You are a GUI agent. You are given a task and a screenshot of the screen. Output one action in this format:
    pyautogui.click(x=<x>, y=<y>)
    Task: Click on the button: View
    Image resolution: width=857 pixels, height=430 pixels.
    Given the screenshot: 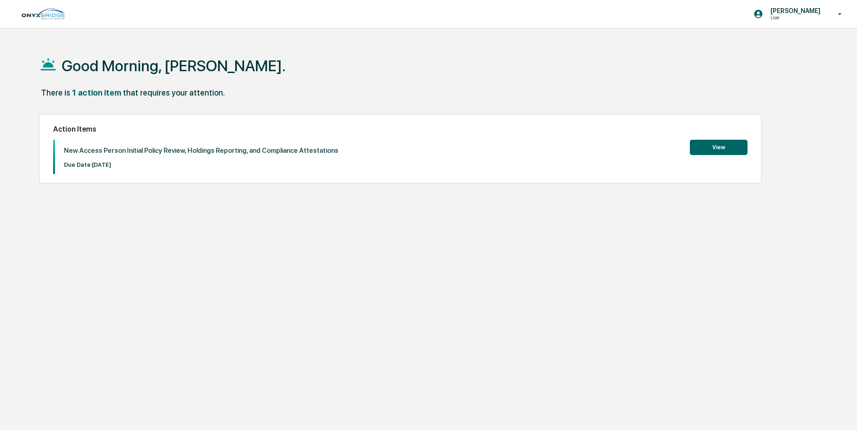 What is the action you would take?
    pyautogui.click(x=718, y=147)
    